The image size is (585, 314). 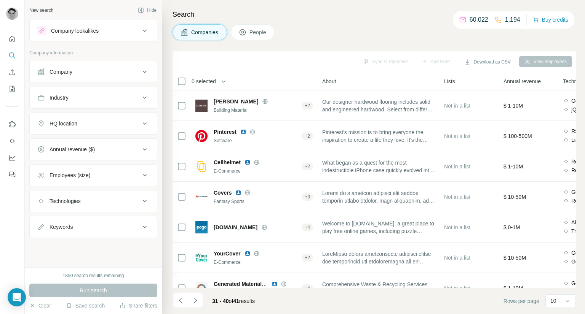 I want to click on button: Download as CSV, so click(x=487, y=62).